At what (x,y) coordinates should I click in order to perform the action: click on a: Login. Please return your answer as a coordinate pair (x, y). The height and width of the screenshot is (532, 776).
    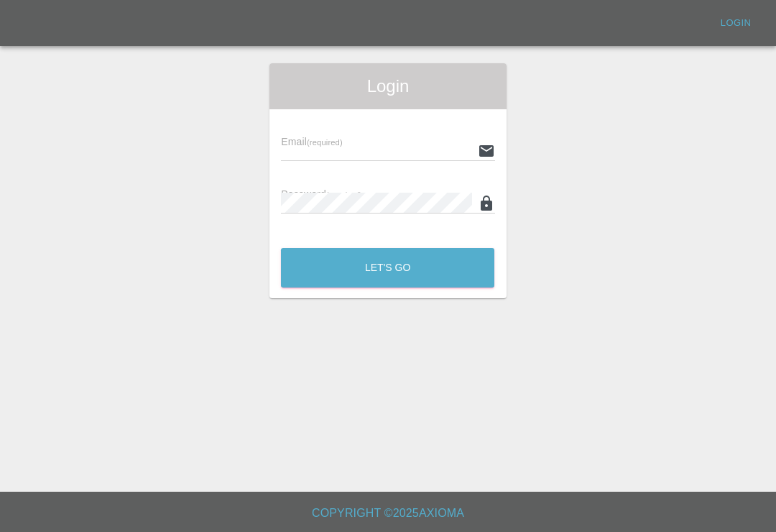
    Looking at the image, I should click on (735, 23).